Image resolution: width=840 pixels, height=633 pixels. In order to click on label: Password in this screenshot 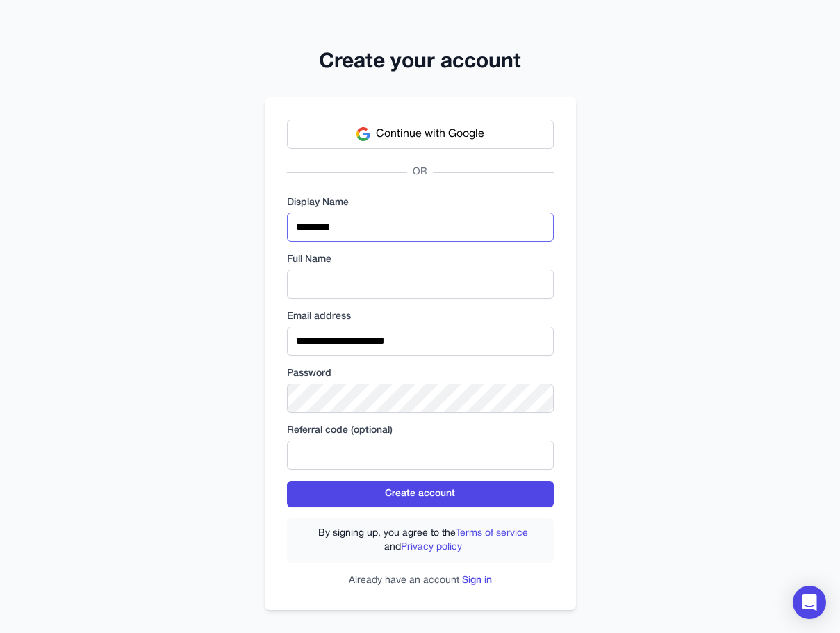, I will do `click(421, 374)`.